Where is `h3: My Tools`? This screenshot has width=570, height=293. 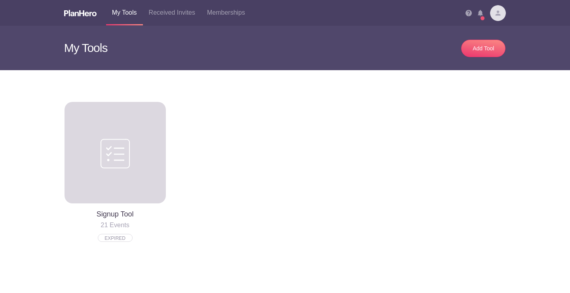 h3: My Tools is located at coordinates (172, 48).